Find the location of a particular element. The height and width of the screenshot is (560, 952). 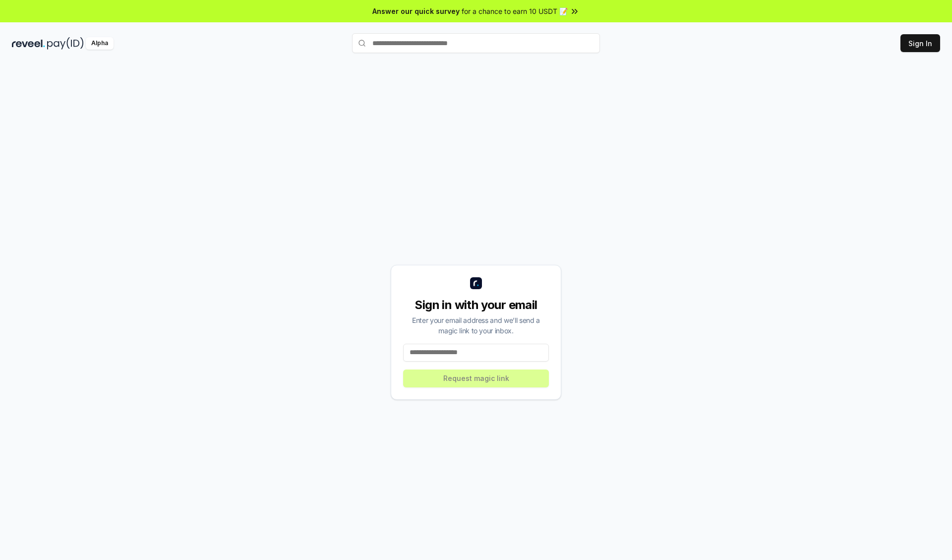

div: Sign in with your email is located at coordinates (476, 305).